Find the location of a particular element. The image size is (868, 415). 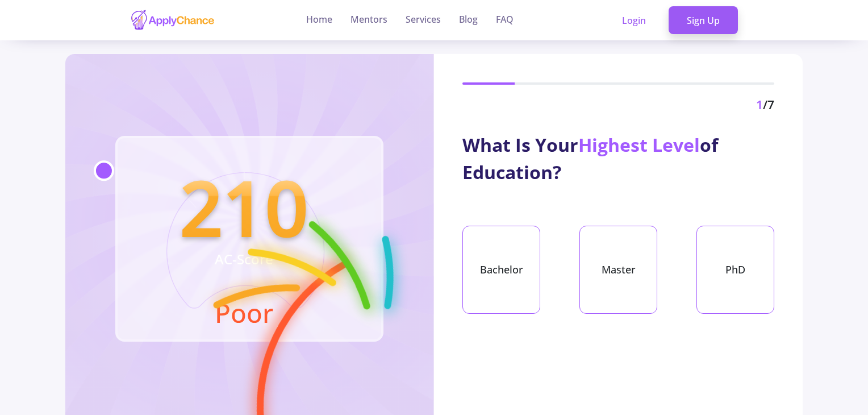

a: Sign Up is located at coordinates (704, 20).